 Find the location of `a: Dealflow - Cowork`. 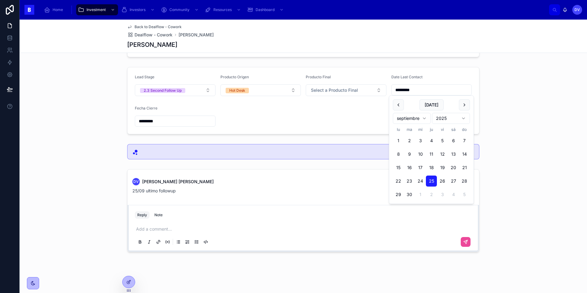

a: Dealflow - Cowork is located at coordinates (150, 35).